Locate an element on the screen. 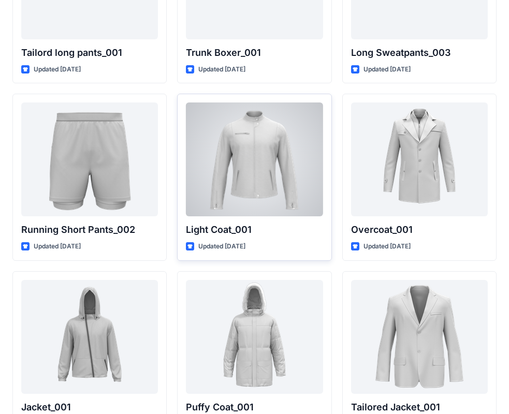  a: Light Coat_001 is located at coordinates (254, 160).